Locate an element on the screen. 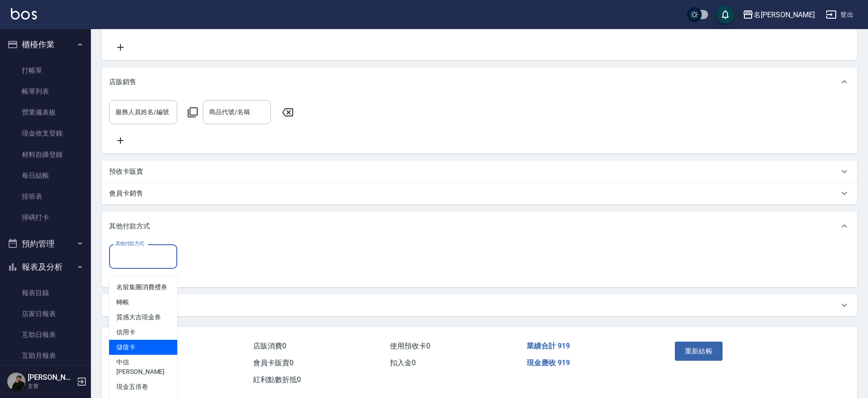  span: 名留集團消費禮券 is located at coordinates (143, 287).